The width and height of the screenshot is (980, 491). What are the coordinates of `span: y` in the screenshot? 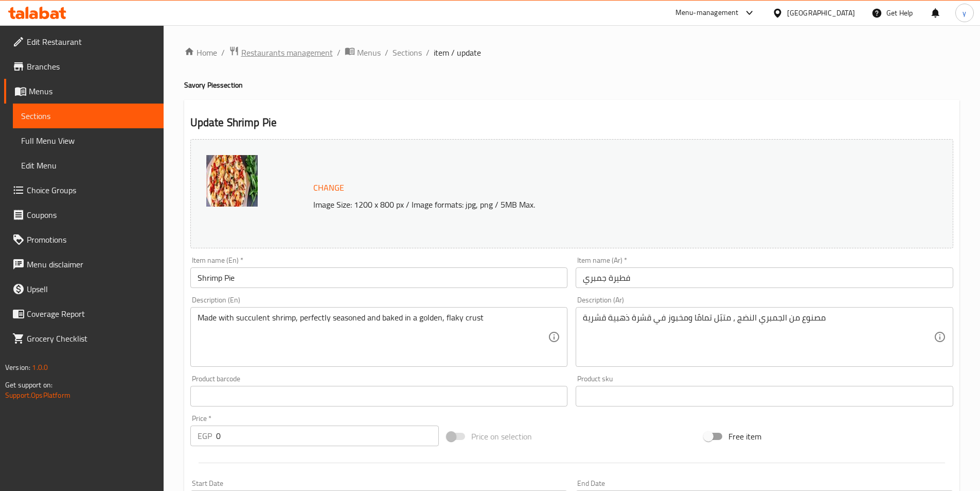 It's located at (965, 13).